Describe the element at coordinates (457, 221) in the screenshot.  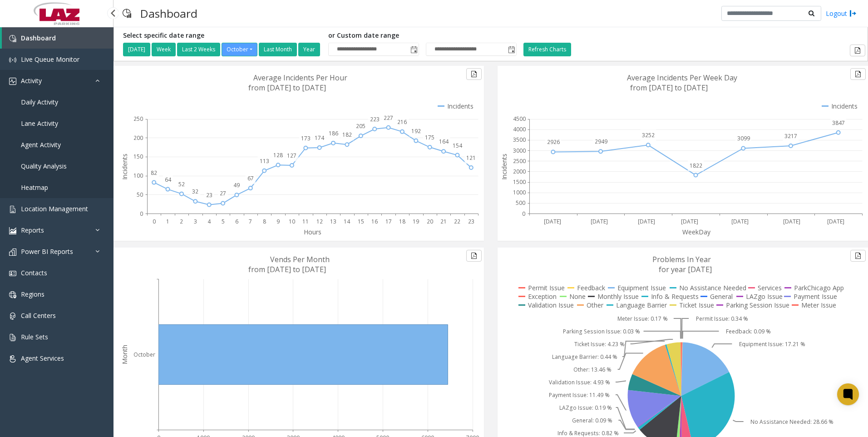
I see `text: 22` at that location.